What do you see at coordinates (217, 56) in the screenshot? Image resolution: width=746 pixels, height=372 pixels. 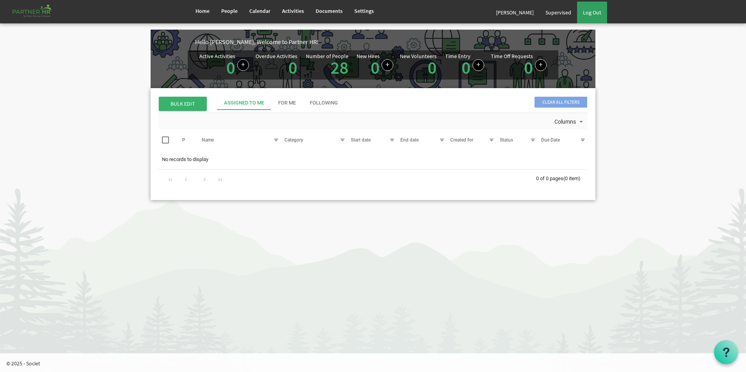 I see `div: Active Activities` at bounding box center [217, 56].